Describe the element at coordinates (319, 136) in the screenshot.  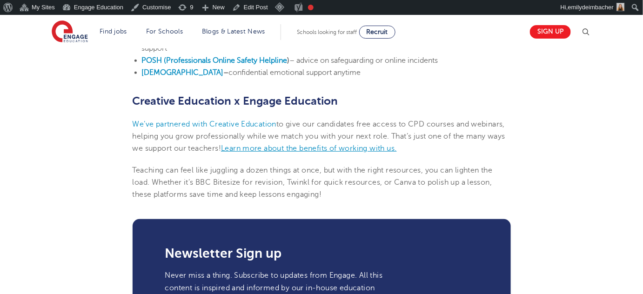
I see `span: to give our candidates free access to CPD courses and webinars, helping you grow professionally w...` at that location.